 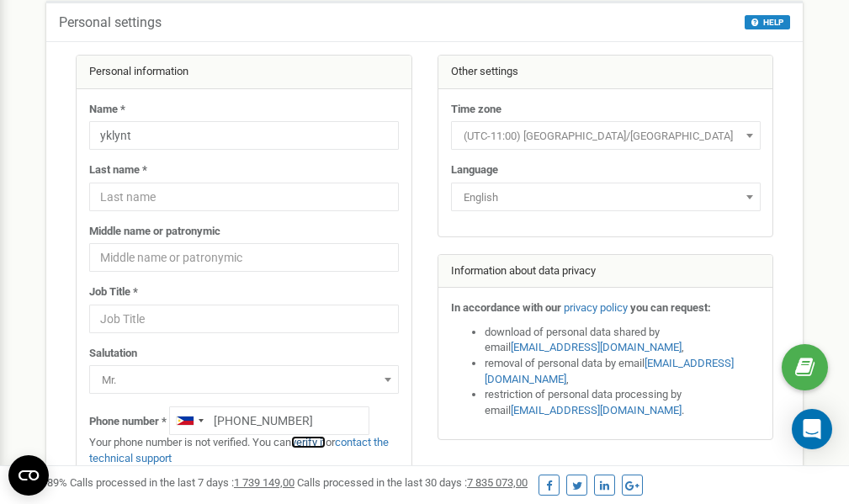 What do you see at coordinates (190, 421) in the screenshot?
I see `div: Telephone country code` at bounding box center [190, 421].